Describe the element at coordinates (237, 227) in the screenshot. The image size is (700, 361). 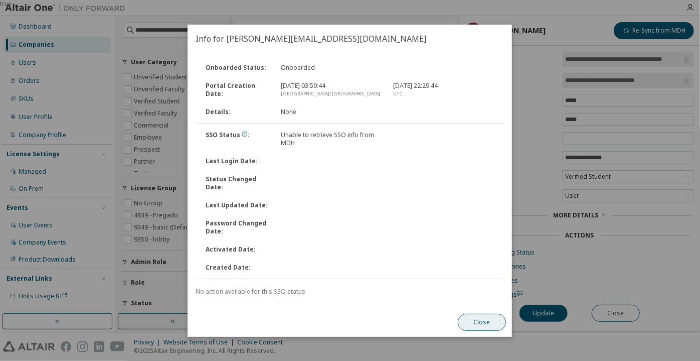
I see `div: Password Changed Date :` at that location.